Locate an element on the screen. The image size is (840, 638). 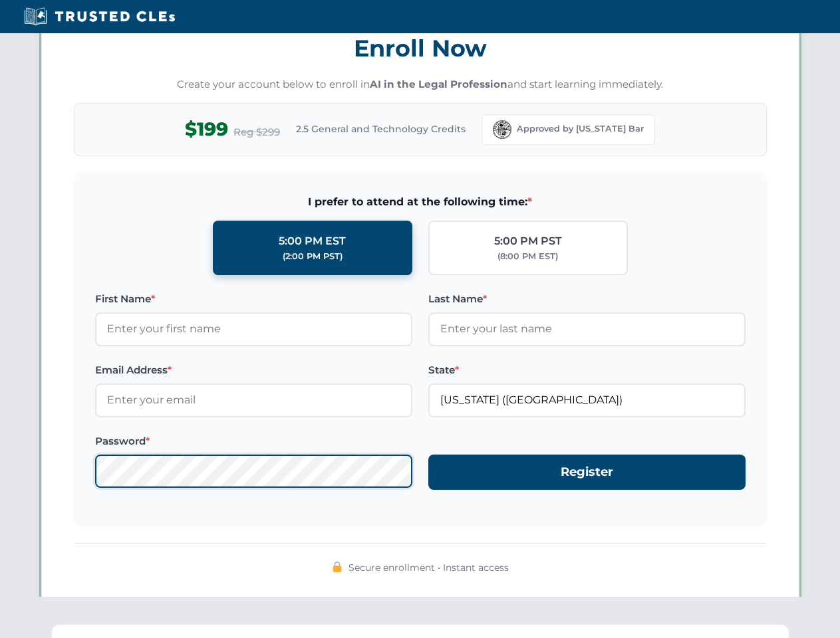
label: Email Address is located at coordinates (254, 370).